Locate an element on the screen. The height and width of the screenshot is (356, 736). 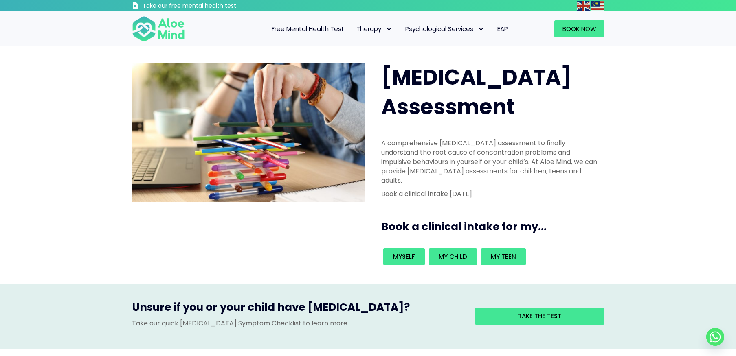
span: Take the test is located at coordinates (539, 316).